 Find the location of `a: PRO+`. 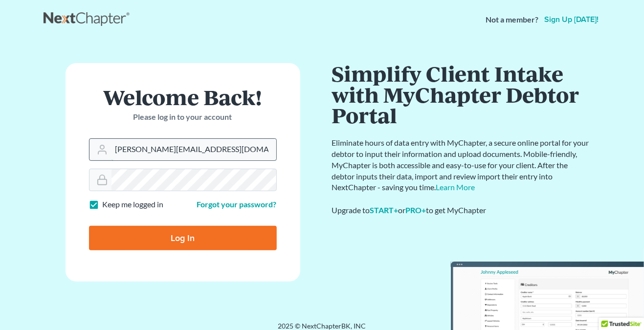

a: PRO+ is located at coordinates (416, 209).